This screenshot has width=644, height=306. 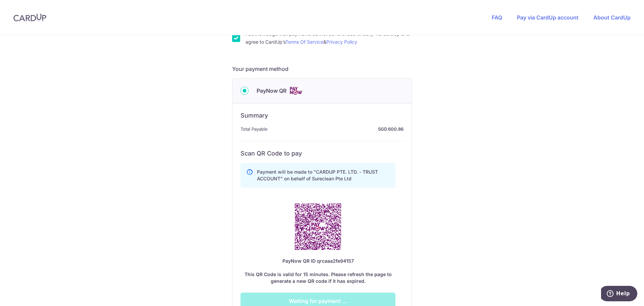 I want to click on strong: SGD 600.86, so click(x=337, y=129).